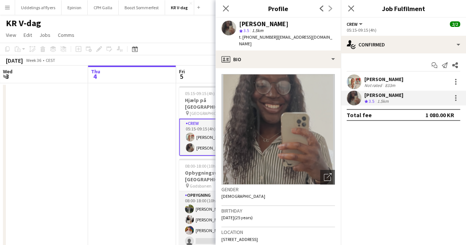  What do you see at coordinates (45, 35) in the screenshot?
I see `a: Jobs` at bounding box center [45, 35].